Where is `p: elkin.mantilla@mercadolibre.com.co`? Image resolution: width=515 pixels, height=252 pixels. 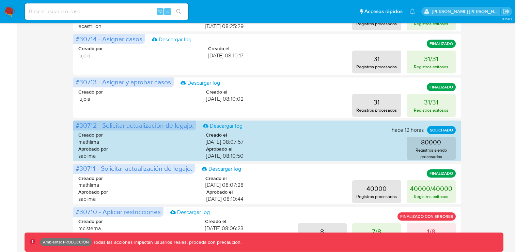 p: elkin.mantilla@mercadolibre.com.co is located at coordinates (467, 11).